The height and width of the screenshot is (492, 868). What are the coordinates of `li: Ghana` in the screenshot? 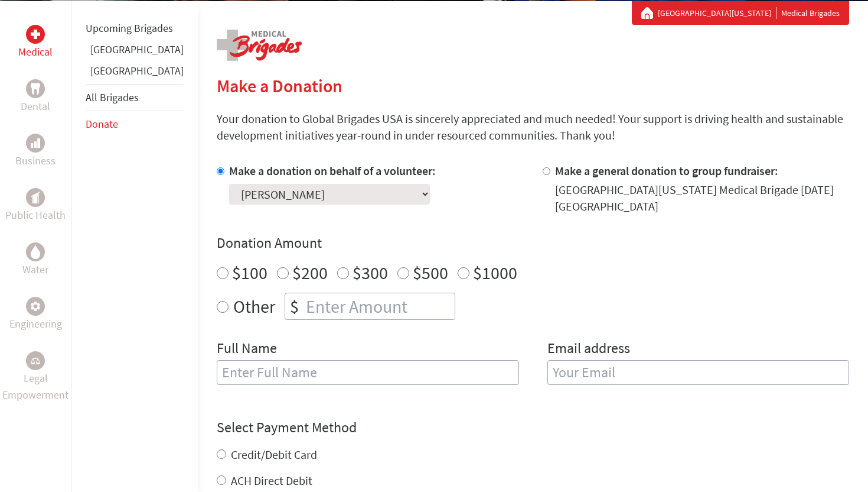 It's located at (135, 52).